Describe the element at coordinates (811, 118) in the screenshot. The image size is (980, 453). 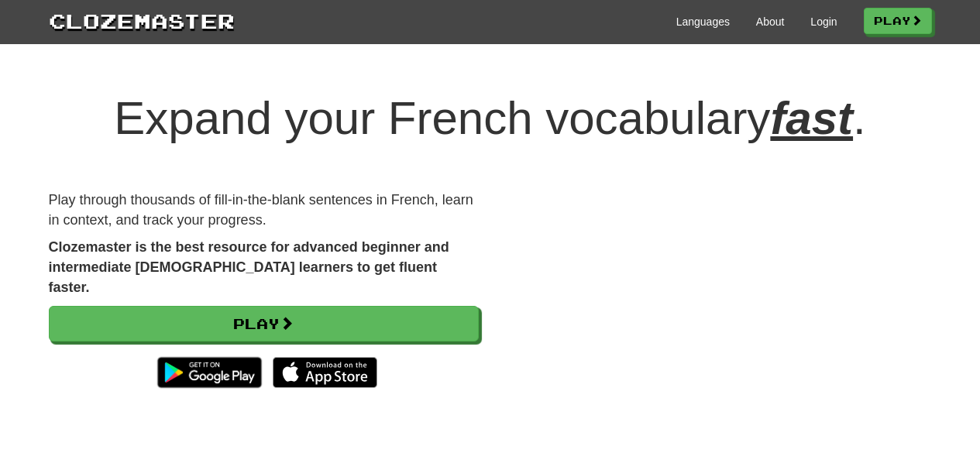
I see `em: fast` at that location.